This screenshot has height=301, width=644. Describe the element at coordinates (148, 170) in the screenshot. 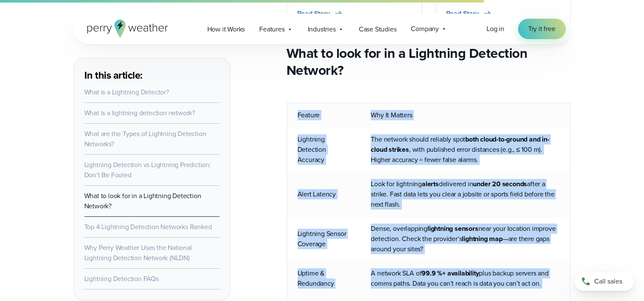

I see `a: Lightning Detection vs Lightning Prediction: Don’t Be Fooled` at that location.